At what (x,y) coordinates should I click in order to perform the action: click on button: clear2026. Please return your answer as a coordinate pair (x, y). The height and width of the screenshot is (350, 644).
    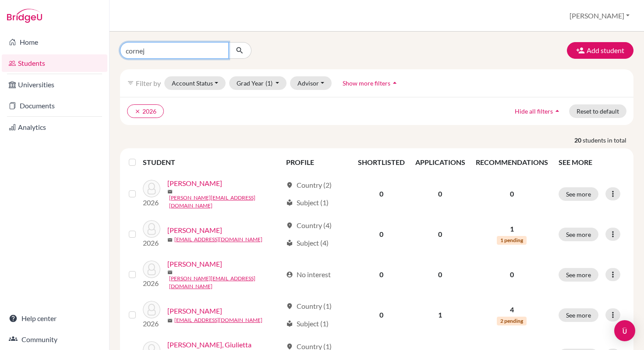
    Looking at the image, I should click on (146, 111).